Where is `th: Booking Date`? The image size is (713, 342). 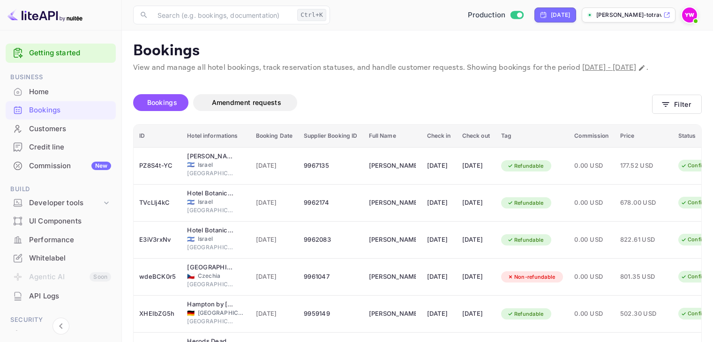 th: Booking Date is located at coordinates (274, 136).